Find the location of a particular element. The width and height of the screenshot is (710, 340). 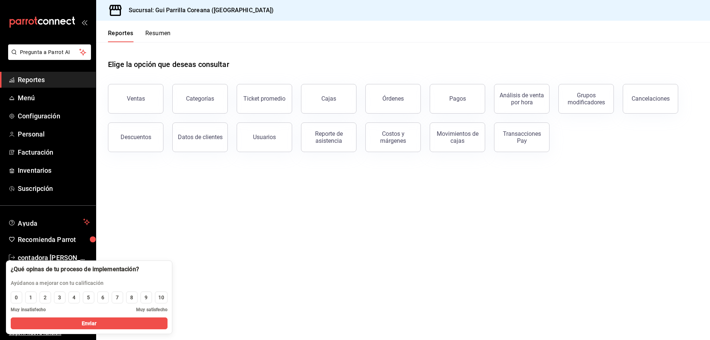

div: Órdenes is located at coordinates (393, 98).